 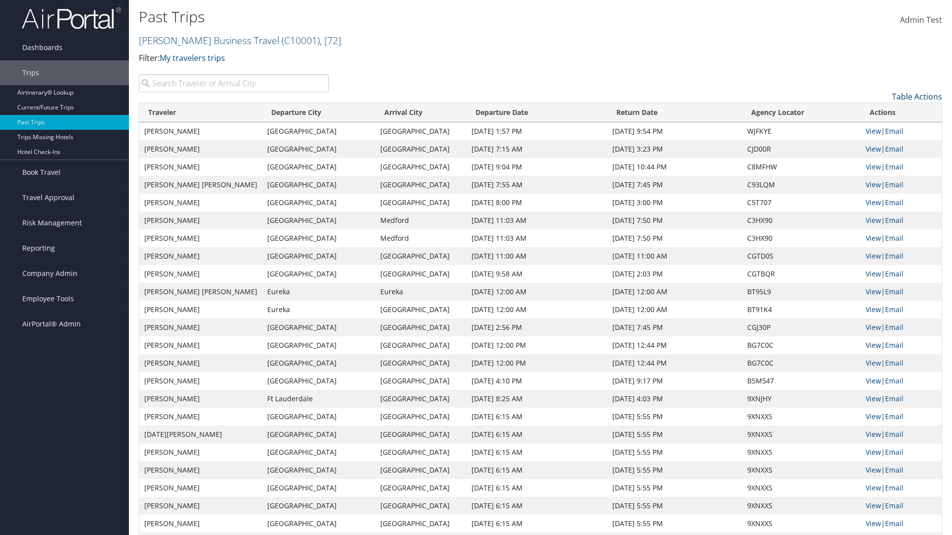 I want to click on input: Search Traveler or Arrival City, so click(x=233, y=83).